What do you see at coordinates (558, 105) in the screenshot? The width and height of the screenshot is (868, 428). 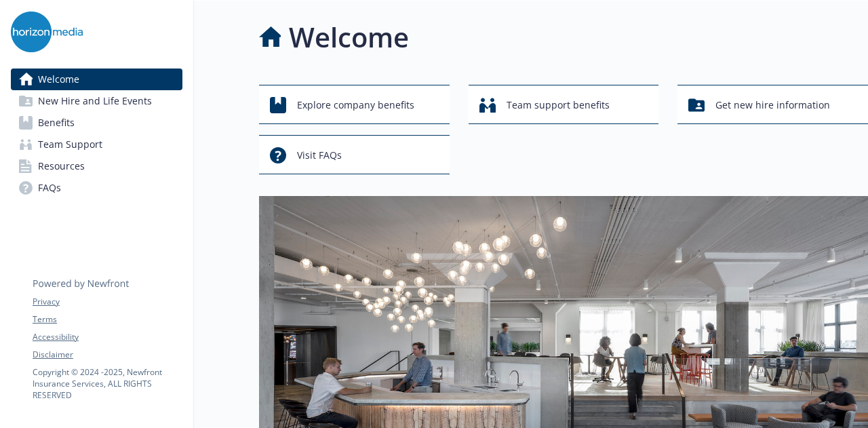 I see `span: Team support benefits` at bounding box center [558, 105].